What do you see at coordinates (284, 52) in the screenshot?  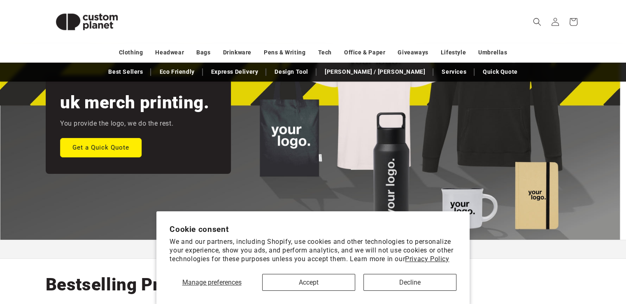 I see `a: Pens & Writing` at bounding box center [284, 52].